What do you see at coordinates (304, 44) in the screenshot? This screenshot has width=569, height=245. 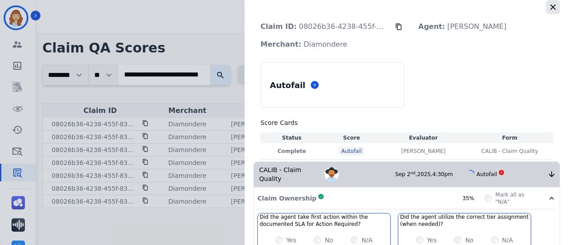 I see `p: Diamondere` at bounding box center [304, 44].